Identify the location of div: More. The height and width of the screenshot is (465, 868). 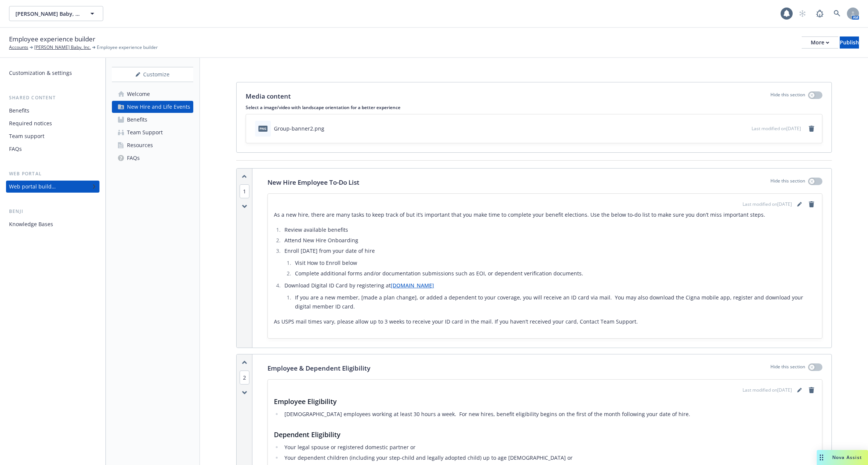
(819, 42).